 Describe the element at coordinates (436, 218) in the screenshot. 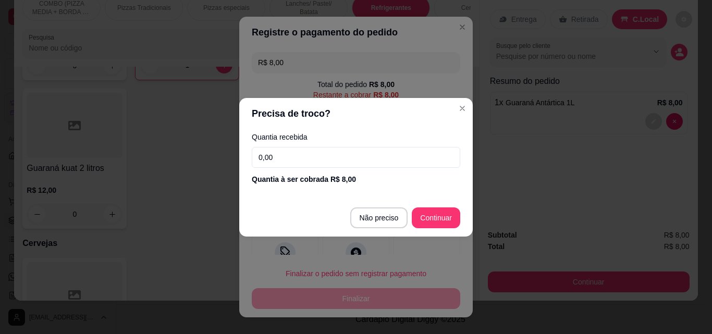

I see `button: Continuar` at that location.